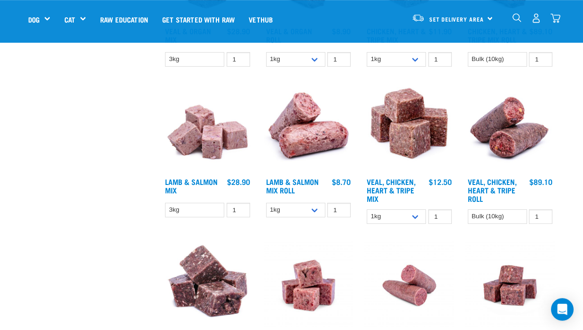 The image size is (583, 330). Describe the element at coordinates (207, 128) in the screenshot. I see `img: 1029 Lamb Salmon Mix 01` at that location.